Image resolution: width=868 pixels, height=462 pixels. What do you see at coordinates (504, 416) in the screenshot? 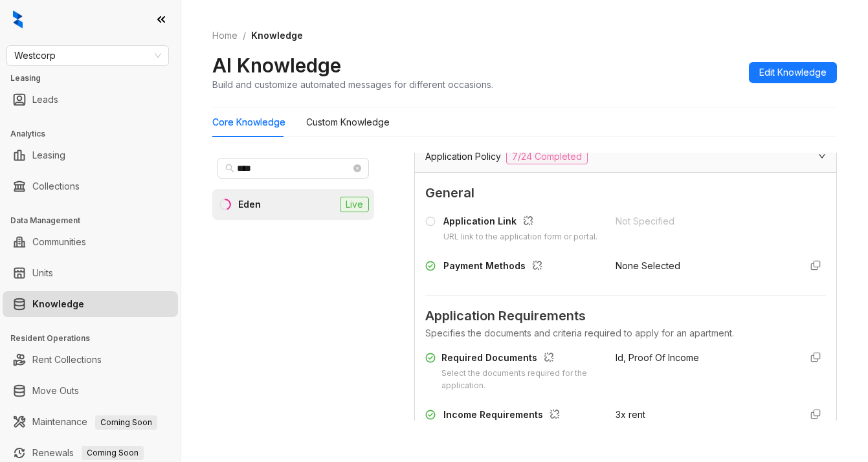
I see `div: Income Requirements` at bounding box center [504, 416].